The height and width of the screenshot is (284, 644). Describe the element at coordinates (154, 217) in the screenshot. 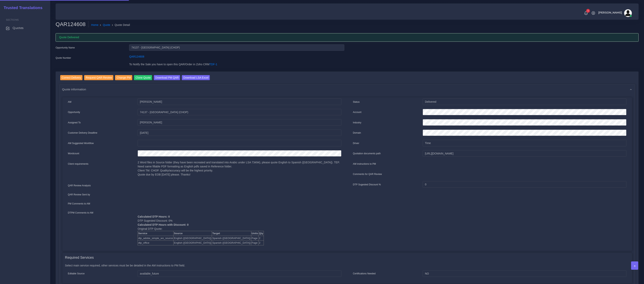

I see `b: Calculated DTP Hours: 0` at that location.